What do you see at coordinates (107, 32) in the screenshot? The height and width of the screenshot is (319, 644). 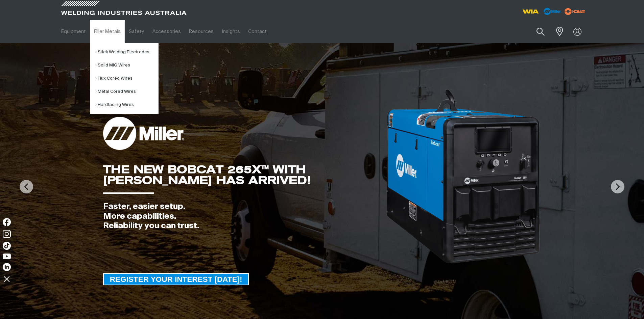 I see `a: Filler Metals` at bounding box center [107, 32].